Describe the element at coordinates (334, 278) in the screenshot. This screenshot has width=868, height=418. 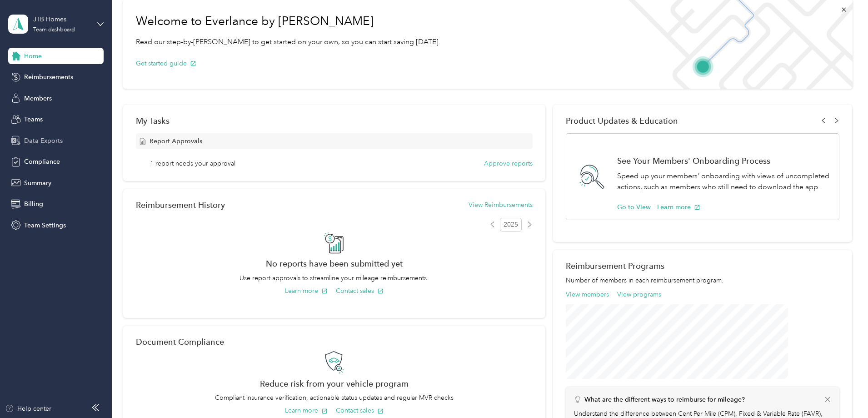
I see `p: Use report approvals to streamline your mileage reimbursements.` at that location.